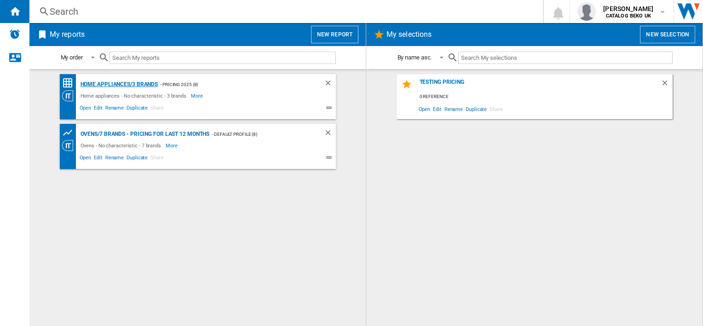 Image resolution: width=703 pixels, height=326 pixels. Describe the element at coordinates (122, 145) in the screenshot. I see `div: Ovens - No characteristic - 7 brands` at that location.